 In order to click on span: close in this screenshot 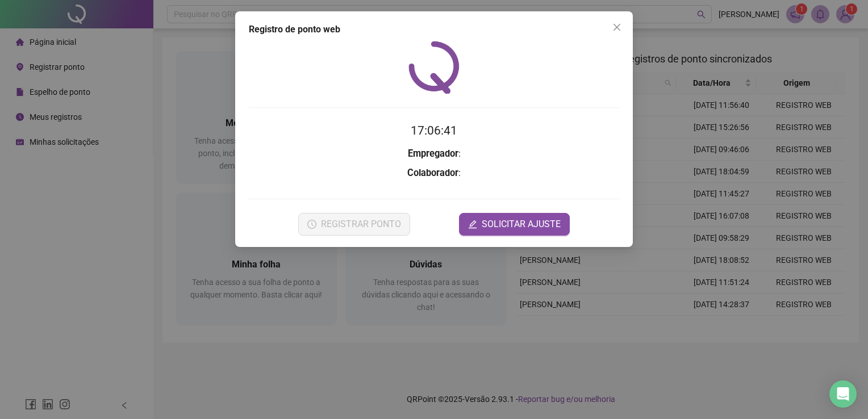, I will do `click(617, 28)`.